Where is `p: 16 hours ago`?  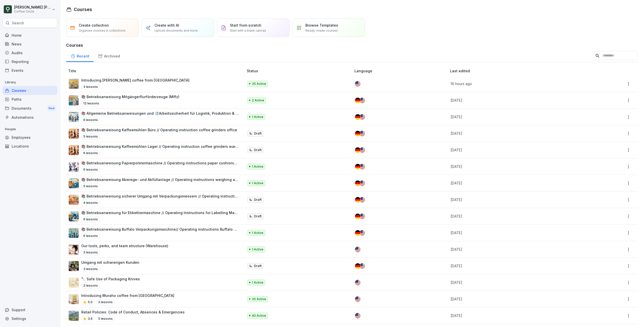 p: 16 hours ago is located at coordinates (517, 84).